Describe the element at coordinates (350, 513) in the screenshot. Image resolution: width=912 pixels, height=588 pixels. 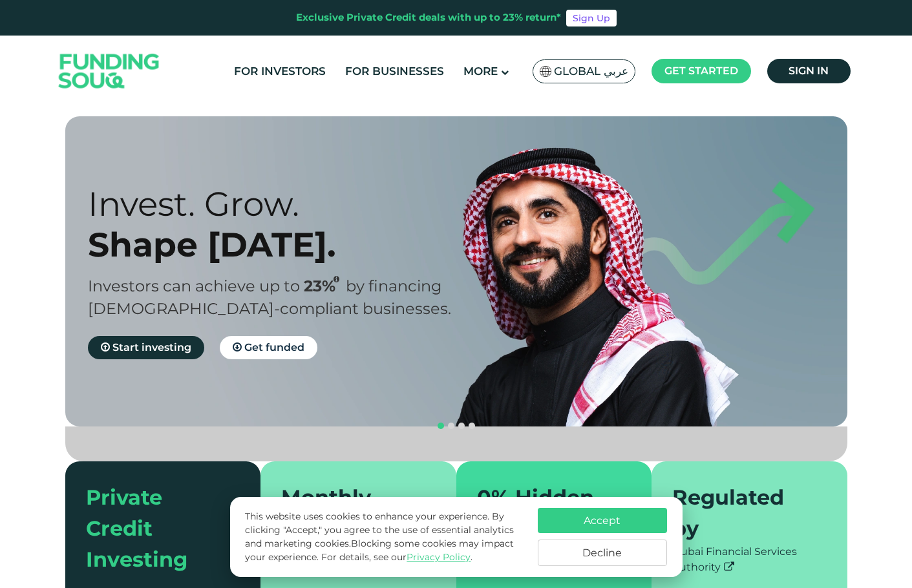
I see `div: Monthly repayments` at that location.